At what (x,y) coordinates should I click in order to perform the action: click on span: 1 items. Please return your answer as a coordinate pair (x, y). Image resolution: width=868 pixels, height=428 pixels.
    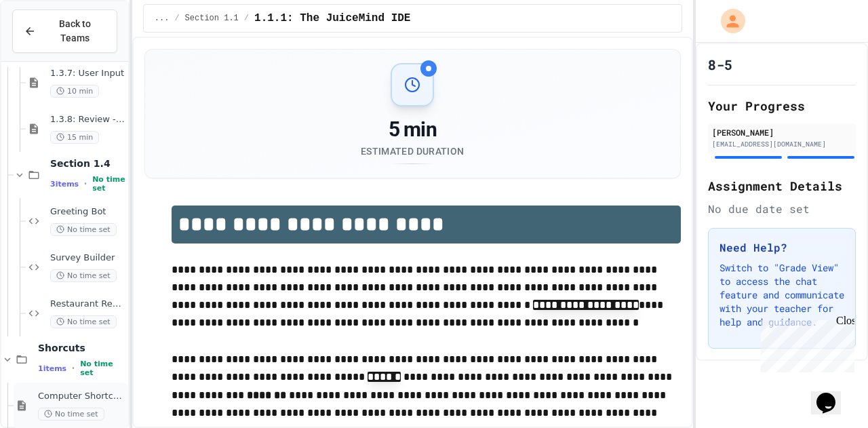
    Looking at the image, I should click on (52, 368).